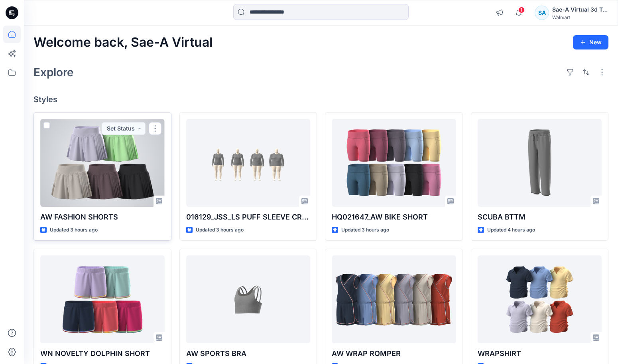 The height and width of the screenshot is (364, 618). Describe the element at coordinates (591, 43) in the screenshot. I see `button: New` at that location.